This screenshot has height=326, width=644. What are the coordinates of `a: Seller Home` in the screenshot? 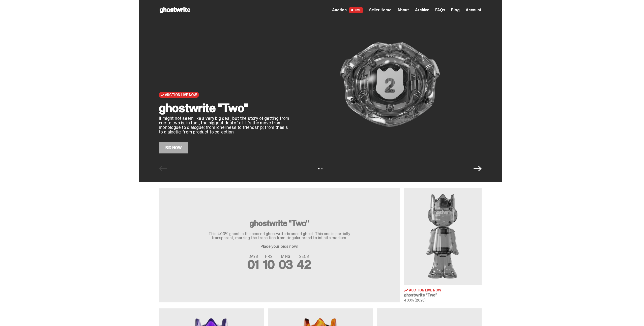 It's located at (380, 10).